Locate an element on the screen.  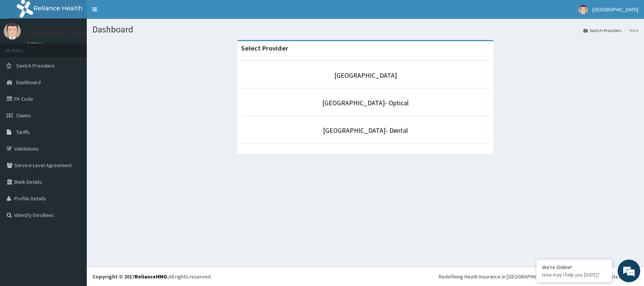
span: Dashboard is located at coordinates (28, 82).